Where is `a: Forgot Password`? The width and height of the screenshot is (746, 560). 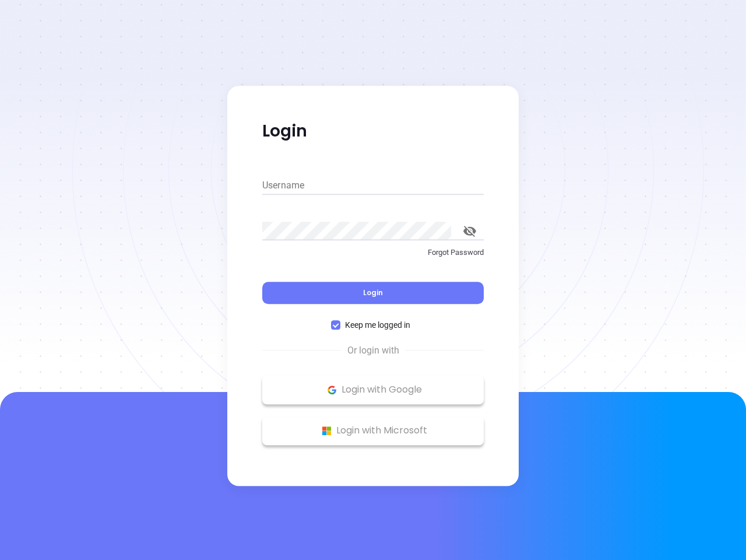
a: Forgot Password is located at coordinates (373, 258).